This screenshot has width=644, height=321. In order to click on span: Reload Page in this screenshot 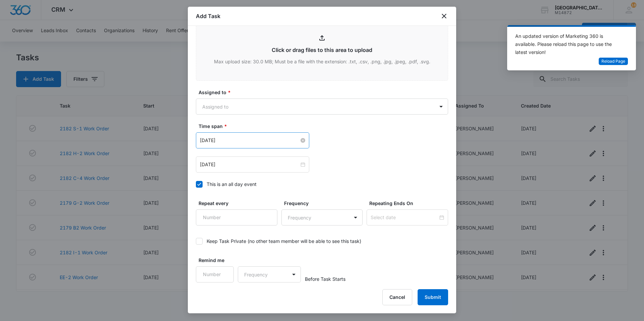, I will do `click(613, 61)`.